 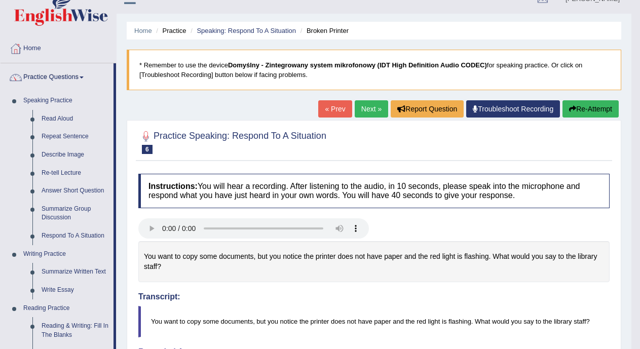 What do you see at coordinates (75, 119) in the screenshot?
I see `a: Read Aloud` at bounding box center [75, 119].